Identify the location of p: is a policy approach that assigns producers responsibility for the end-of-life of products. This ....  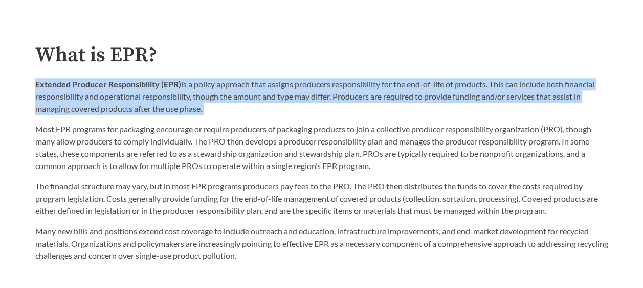
(322, 97).